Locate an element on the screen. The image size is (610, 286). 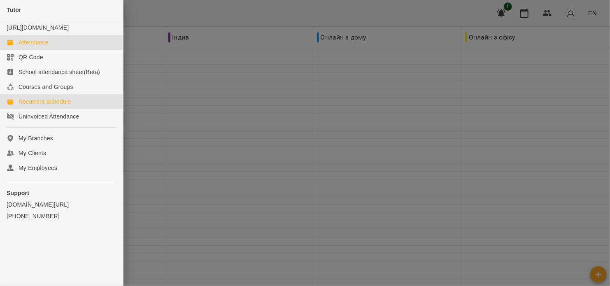
span: Tutor is located at coordinates (14, 10).